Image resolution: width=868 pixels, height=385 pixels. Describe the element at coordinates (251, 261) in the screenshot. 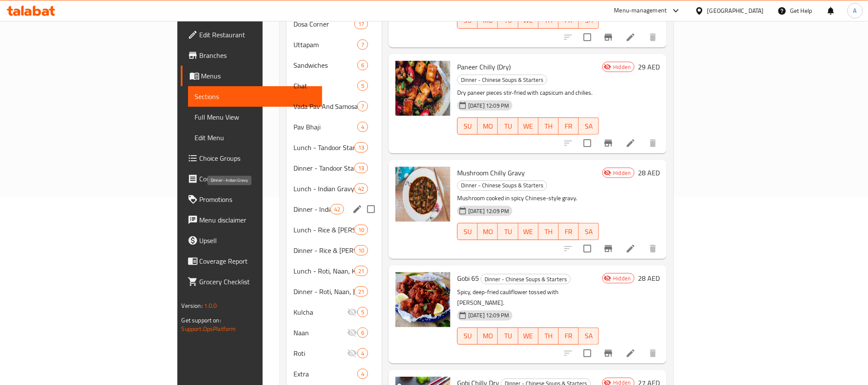

I see `a: Coverage Report` at that location.